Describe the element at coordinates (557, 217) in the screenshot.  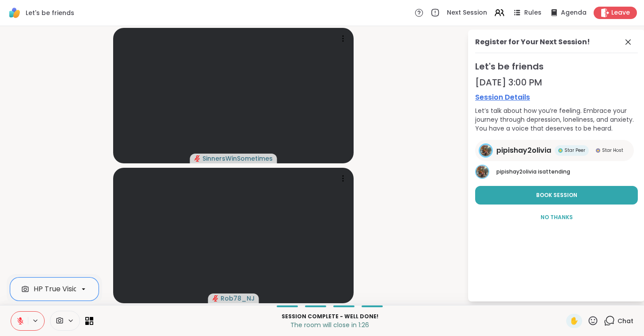
I see `span: No Thanks` at that location.